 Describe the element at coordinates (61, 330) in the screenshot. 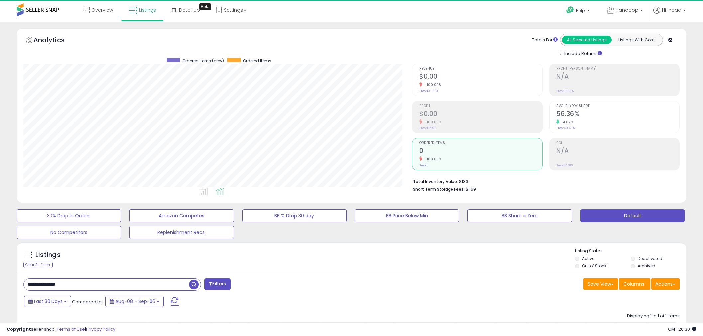

I see `div: seller snap | |` at that location.